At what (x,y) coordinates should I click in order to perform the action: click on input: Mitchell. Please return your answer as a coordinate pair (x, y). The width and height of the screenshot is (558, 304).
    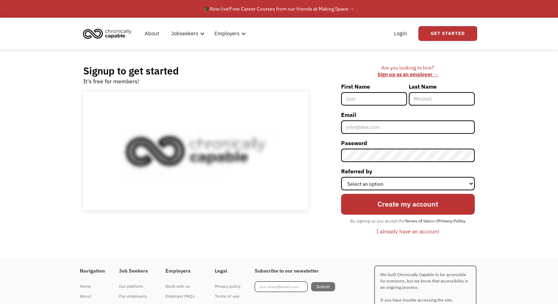
    Looking at the image, I should click on (442, 99).